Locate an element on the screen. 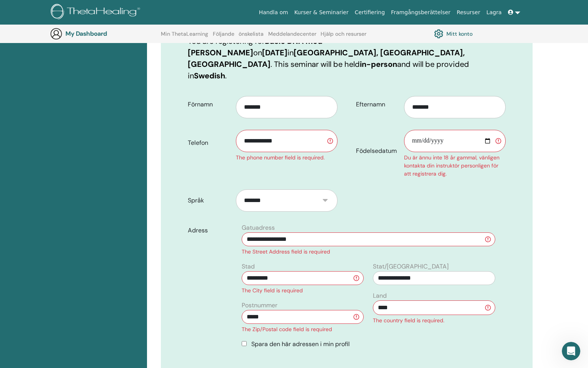 This screenshot has width=588, height=368. a: Lagra is located at coordinates (494, 12).